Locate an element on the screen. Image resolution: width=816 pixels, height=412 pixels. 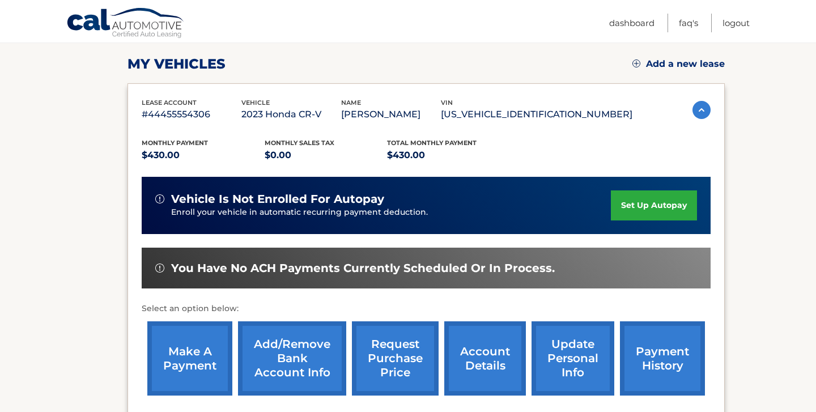
span: vehicle is not enrolled for autopay is located at coordinates (278, 199).